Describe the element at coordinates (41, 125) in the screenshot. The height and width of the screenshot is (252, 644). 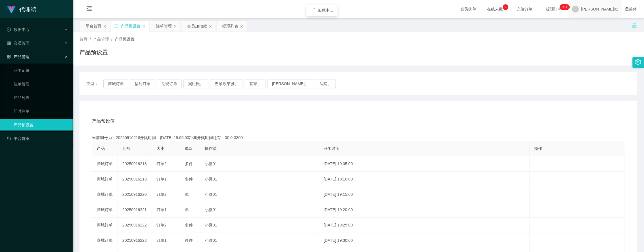
I see `a: 产品预设置` at that location.